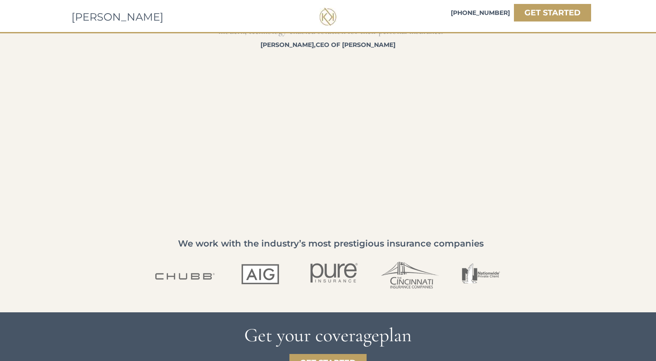 The width and height of the screenshot is (656, 361). What do you see at coordinates (552, 13) in the screenshot?
I see `strong: GET STARTED` at bounding box center [552, 13].